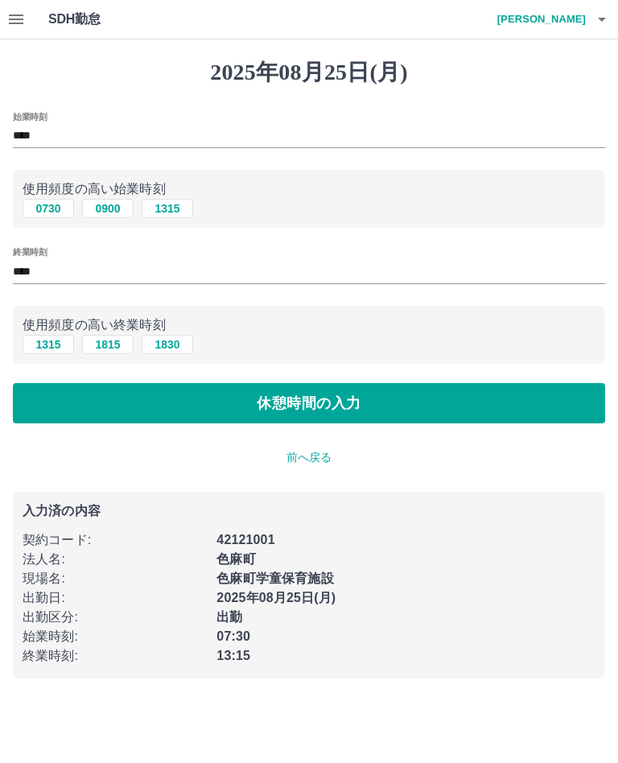 This screenshot has width=618, height=763. Describe the element at coordinates (233, 636) in the screenshot. I see `b: 07:30` at that location.